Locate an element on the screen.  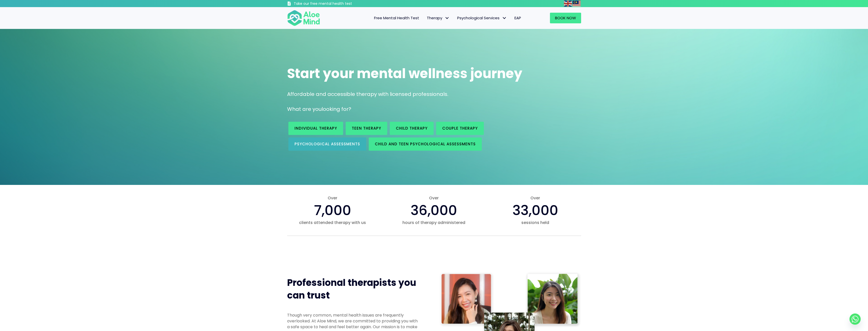
img: Aloe mind Logo is located at coordinates (303, 18).